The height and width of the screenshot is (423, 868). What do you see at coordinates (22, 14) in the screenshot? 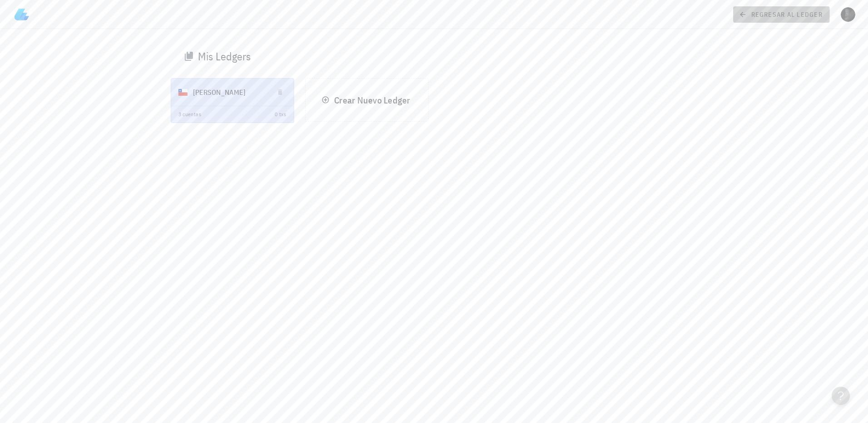
I see `img: LedgiFi` at bounding box center [22, 14].